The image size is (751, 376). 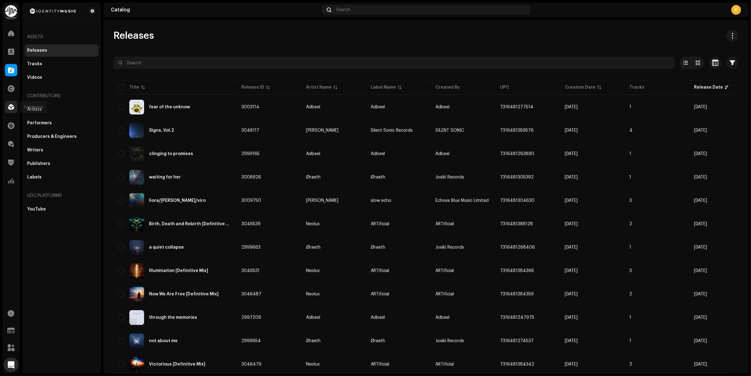 I want to click on img: 57694a29-3517-4fdc-ba6d-218cbef0bb97, so click(x=137, y=154).